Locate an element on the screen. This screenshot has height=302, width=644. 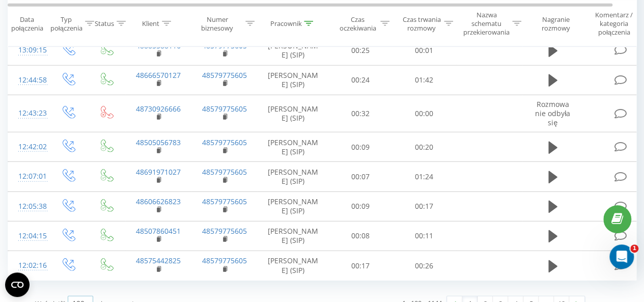
div: Czas oczekiwania is located at coordinates (357, 23).